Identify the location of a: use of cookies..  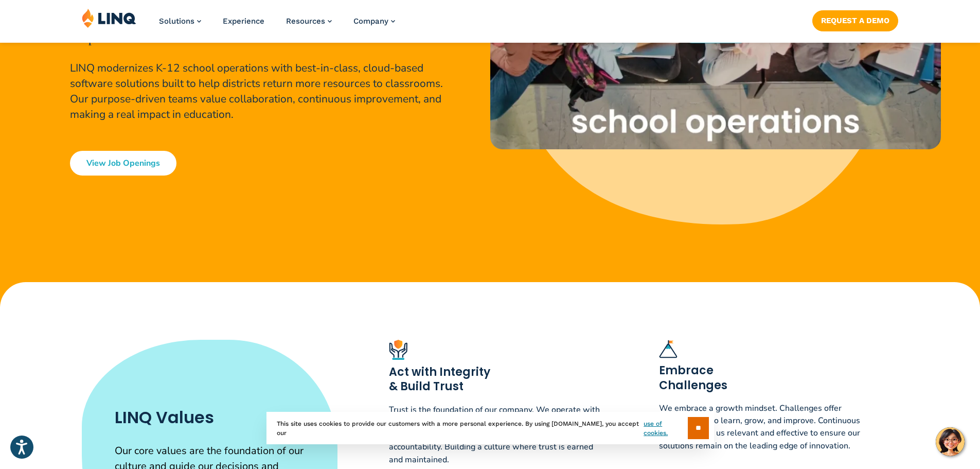
(665, 429).